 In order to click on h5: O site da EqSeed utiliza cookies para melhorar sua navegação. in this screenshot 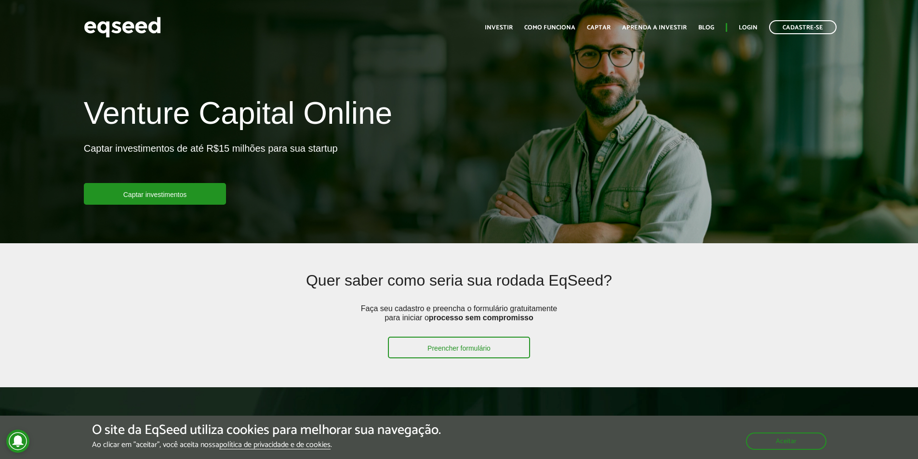, I will do `click(267, 430)`.